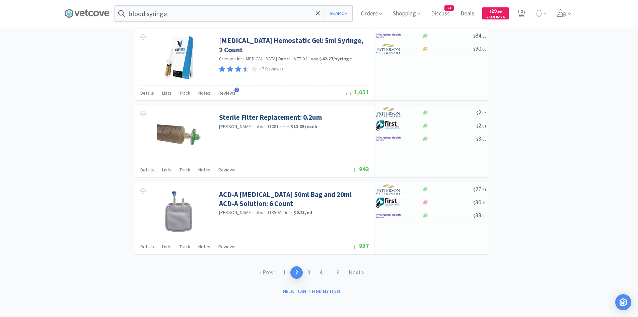 The width and height of the screenshot is (638, 317). What do you see at coordinates (274, 212) in the screenshot?
I see `span: J1350A` at bounding box center [274, 212].